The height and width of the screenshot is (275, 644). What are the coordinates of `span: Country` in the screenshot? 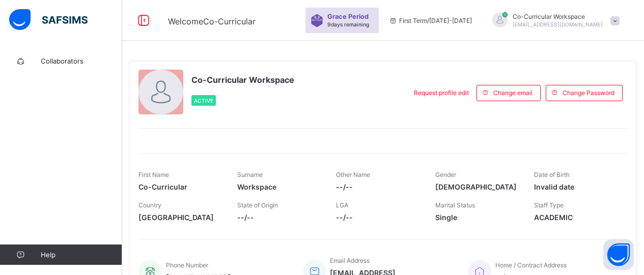 It's located at (150, 205).